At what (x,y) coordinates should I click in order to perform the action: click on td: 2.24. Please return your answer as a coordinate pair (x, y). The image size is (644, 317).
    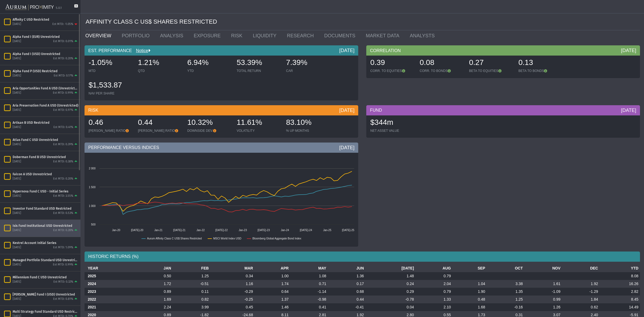
    Looking at the image, I should click on (156, 307).